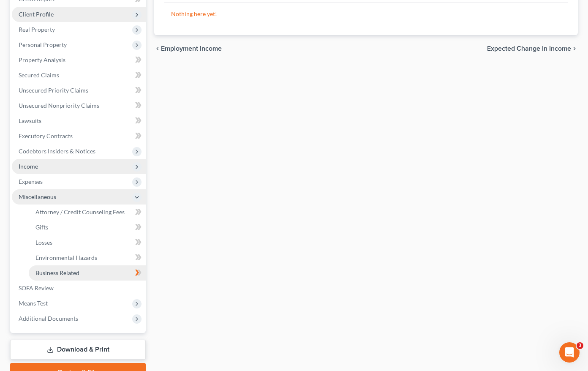 Image resolution: width=588 pixels, height=371 pixels. Describe the element at coordinates (44, 242) in the screenshot. I see `span: Losses` at that location.